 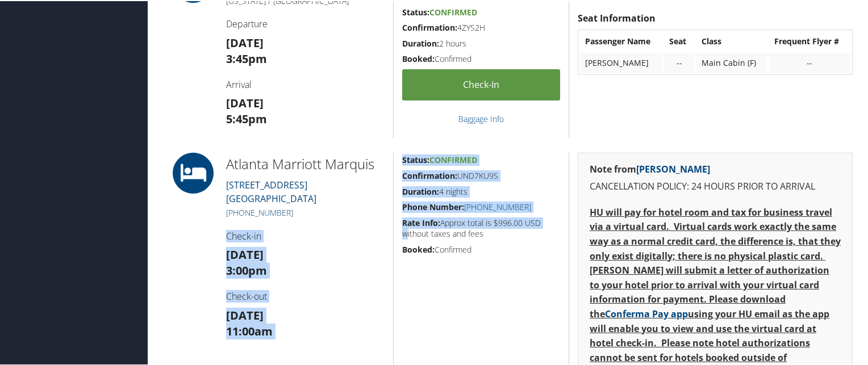 I want to click on th: Class, so click(x=732, y=40).